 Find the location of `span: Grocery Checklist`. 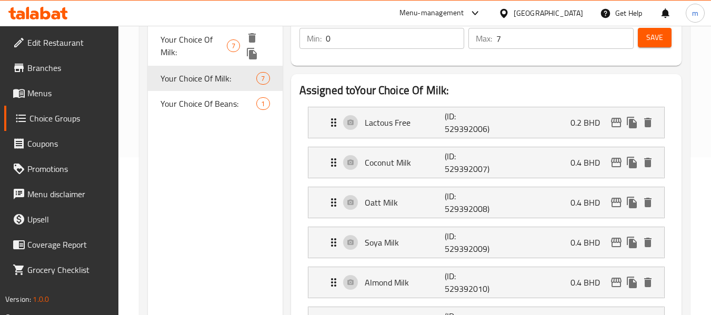

span: Grocery Checklist is located at coordinates (69, 270).